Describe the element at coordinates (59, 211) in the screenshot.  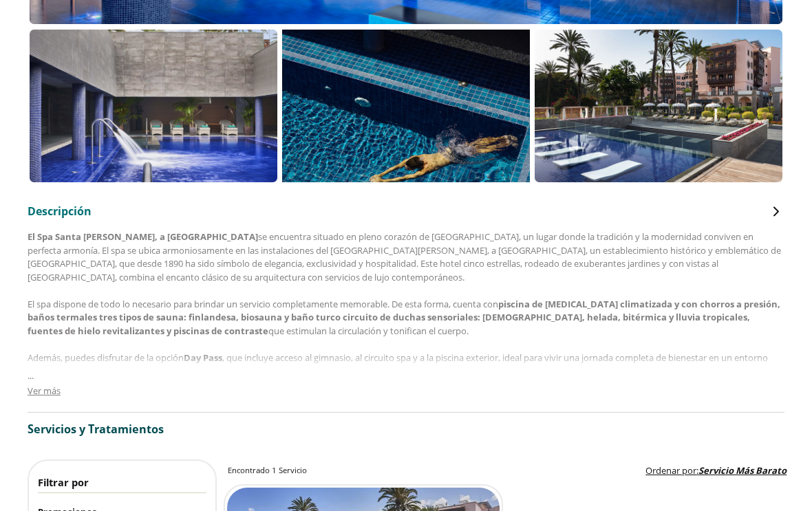
I see `span: Descripción` at that location.